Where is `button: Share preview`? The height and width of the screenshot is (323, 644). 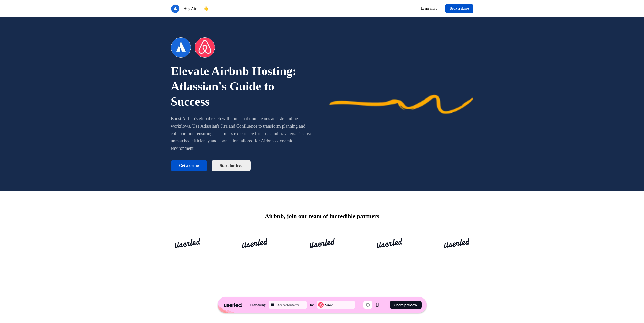
button: Share preview is located at coordinates (406, 305).